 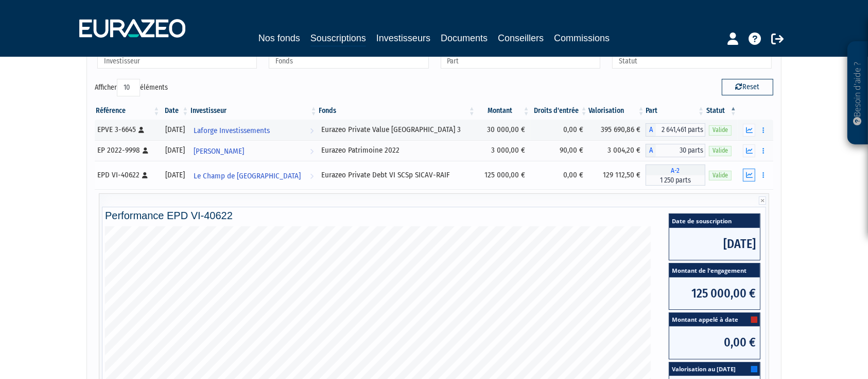 What do you see at coordinates (681, 130) in the screenshot?
I see `span: 2 641,461 parts` at bounding box center [681, 130].